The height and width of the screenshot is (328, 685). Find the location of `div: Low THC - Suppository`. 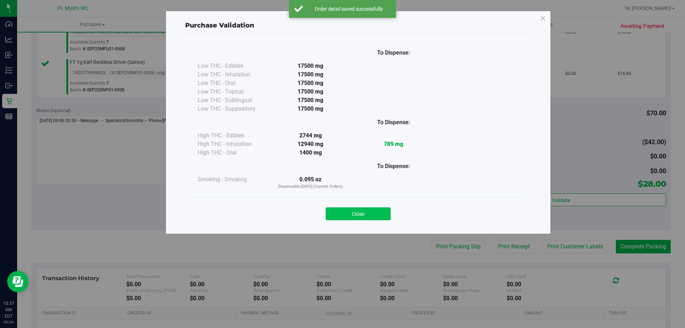

div: Low THC - Suppository is located at coordinates (233, 109).